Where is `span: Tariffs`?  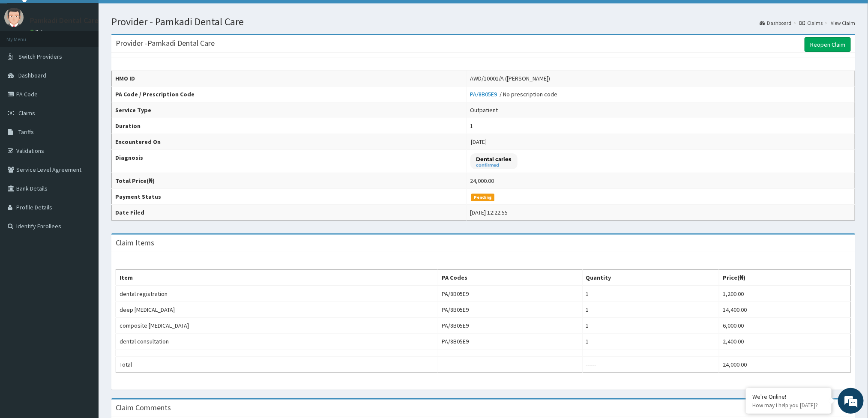
span: Tariffs is located at coordinates (26, 132).